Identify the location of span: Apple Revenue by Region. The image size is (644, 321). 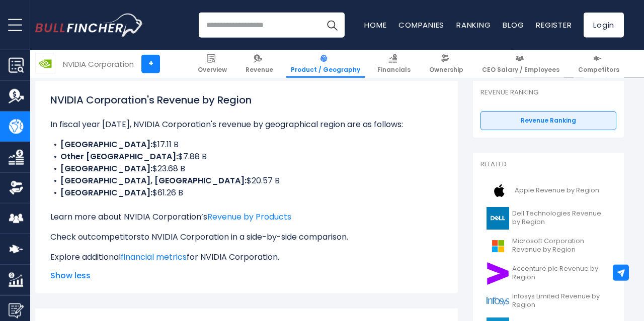
(557, 190).